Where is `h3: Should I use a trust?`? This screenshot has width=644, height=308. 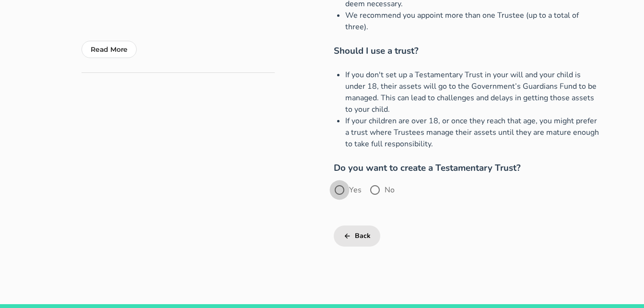 h3: Should I use a trust? is located at coordinates (467, 51).